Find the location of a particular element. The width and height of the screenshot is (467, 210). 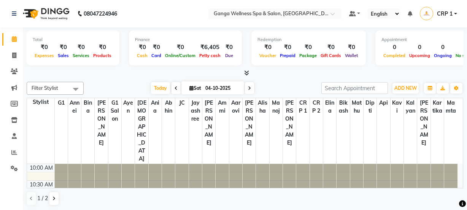

span: CRP 2 is located at coordinates (317, 107).